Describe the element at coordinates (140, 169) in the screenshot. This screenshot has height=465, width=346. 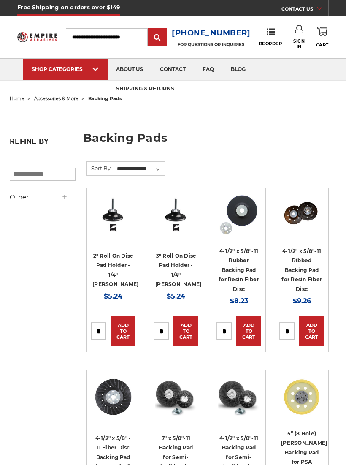
I see `select: Sort By:` at that location.